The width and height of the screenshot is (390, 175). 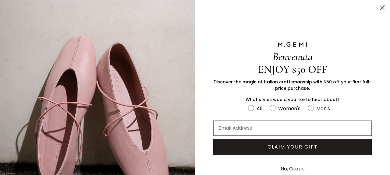 I want to click on span: Discover the magic of Italian craftsmanship with $50 off your first full-price purchase., so click(x=293, y=85).